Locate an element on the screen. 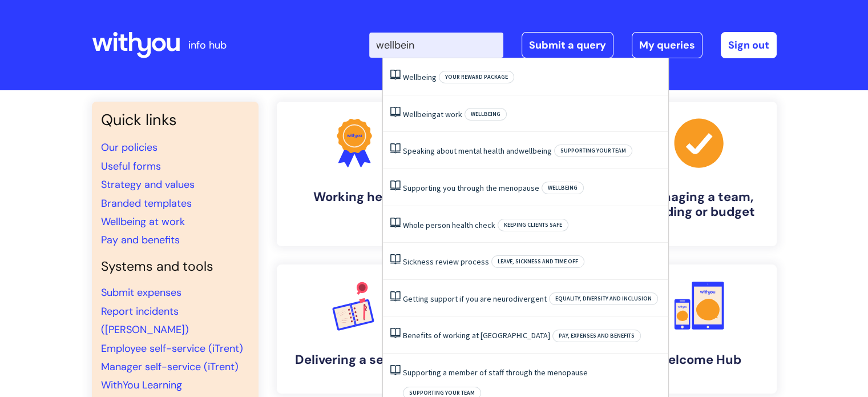 The width and height of the screenshot is (868, 397). span: Your reward package is located at coordinates (476, 77).